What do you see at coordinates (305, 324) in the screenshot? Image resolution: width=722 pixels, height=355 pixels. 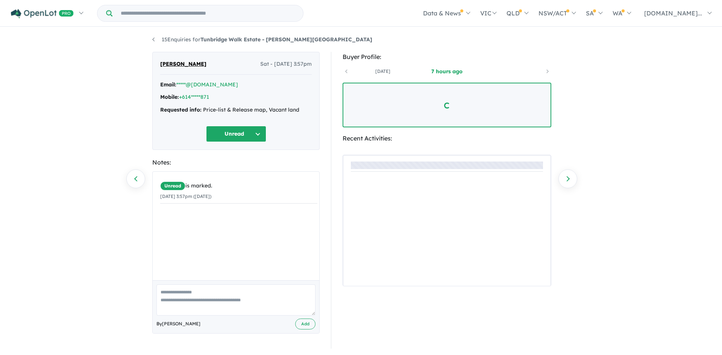 I see `button: Add` at bounding box center [305, 324].